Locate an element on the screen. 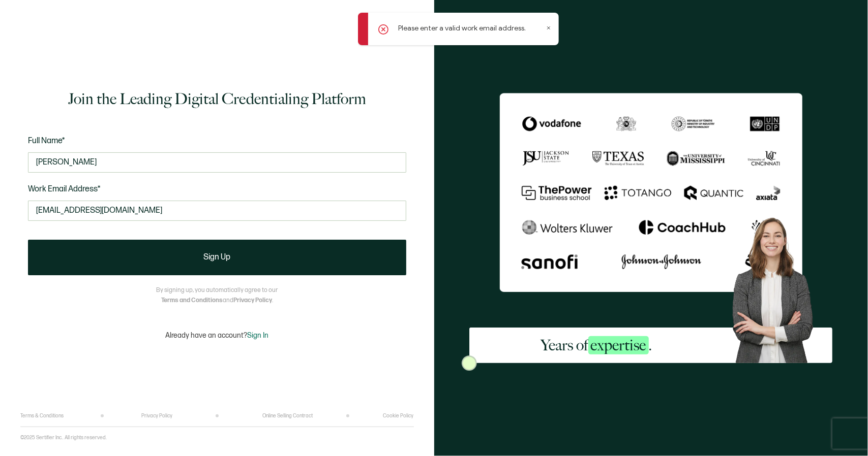 The width and height of the screenshot is (868, 456). p: ©2025 Sertifier Inc.. All rights reserved. is located at coordinates (64, 438).